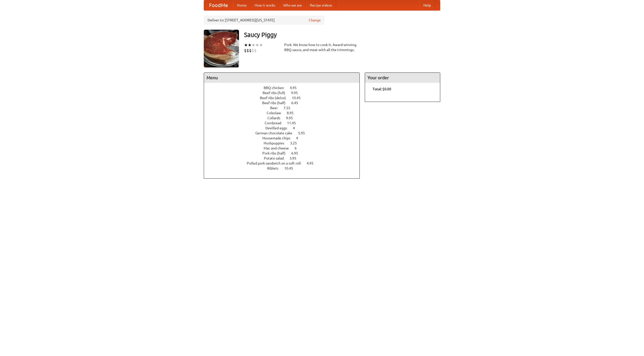  Describe the element at coordinates (285, 153) in the screenshot. I see `a: Pork ribs (half) 6.95` at that location.